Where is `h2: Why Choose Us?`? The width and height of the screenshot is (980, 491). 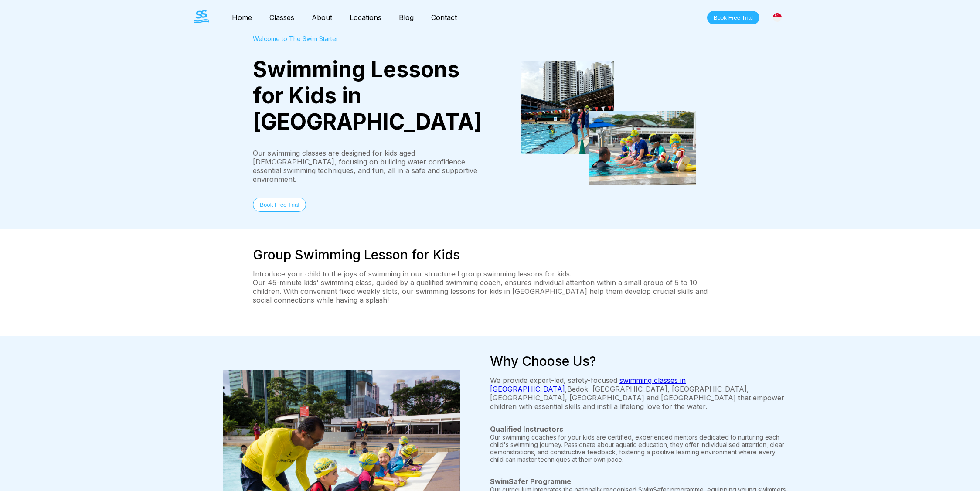 h2: Why Choose Us? is located at coordinates (638, 361).